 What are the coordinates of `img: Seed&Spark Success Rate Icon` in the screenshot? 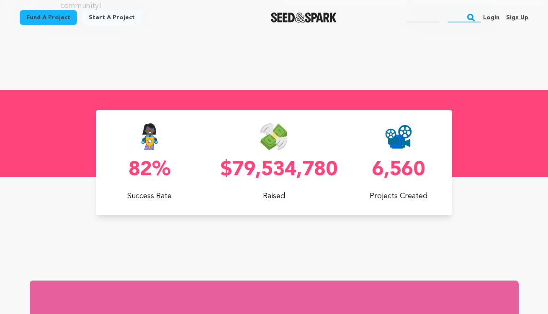 It's located at (149, 137).